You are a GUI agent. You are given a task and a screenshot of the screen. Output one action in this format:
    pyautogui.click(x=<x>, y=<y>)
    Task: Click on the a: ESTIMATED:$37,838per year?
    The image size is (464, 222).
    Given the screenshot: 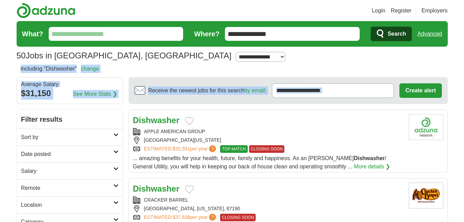 What is the action you would take?
    pyautogui.click(x=181, y=217)
    